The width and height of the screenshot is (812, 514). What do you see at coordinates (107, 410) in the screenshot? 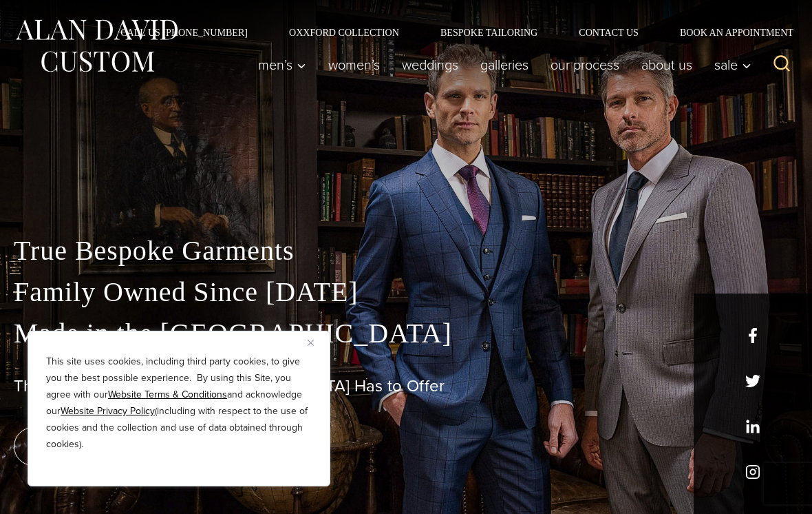
I see `a: Website Privacy Policy` at bounding box center [107, 410].